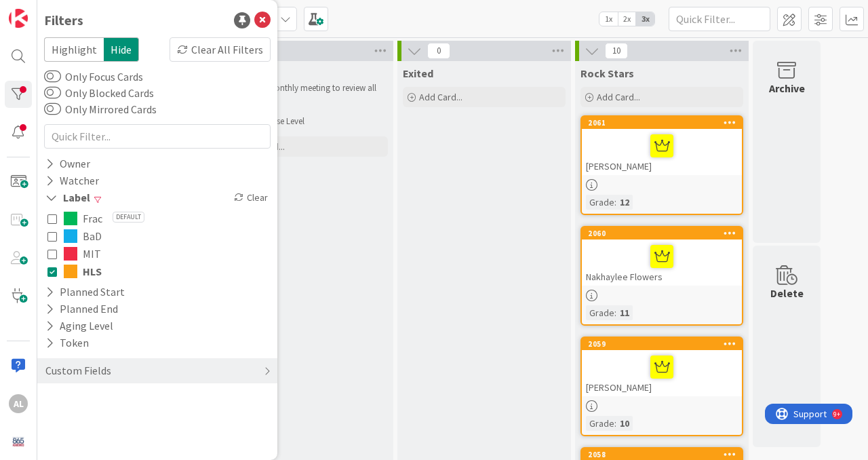 The image size is (868, 460). What do you see at coordinates (78, 370) in the screenshot?
I see `div: Custom Fields` at bounding box center [78, 370].